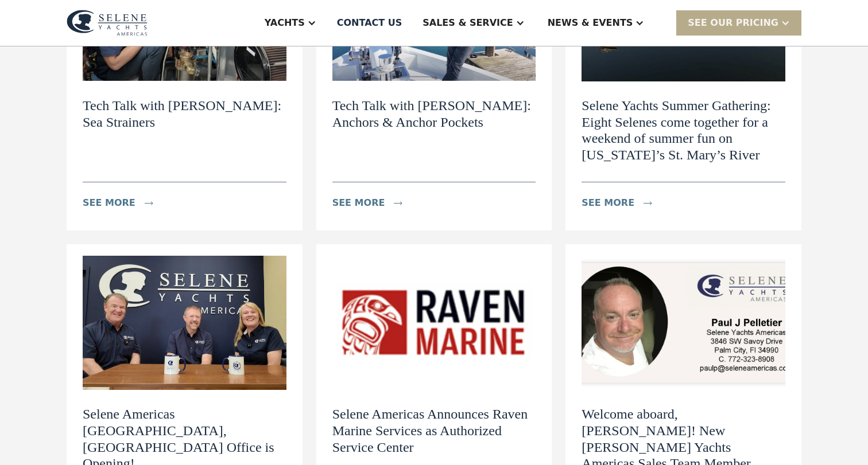 This screenshot has height=465, width=868. I want to click on div: Contact US, so click(369, 23).